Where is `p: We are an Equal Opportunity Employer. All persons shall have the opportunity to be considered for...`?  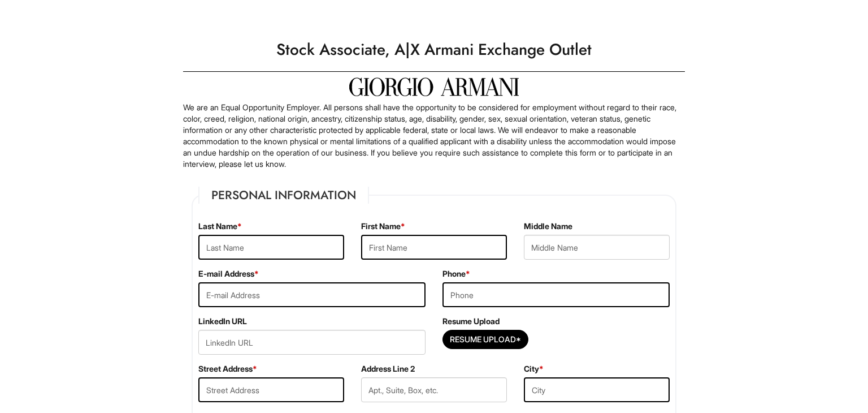 p: We are an Equal Opportunity Employer. All persons shall have the opportunity to be considered for... is located at coordinates (434, 136).